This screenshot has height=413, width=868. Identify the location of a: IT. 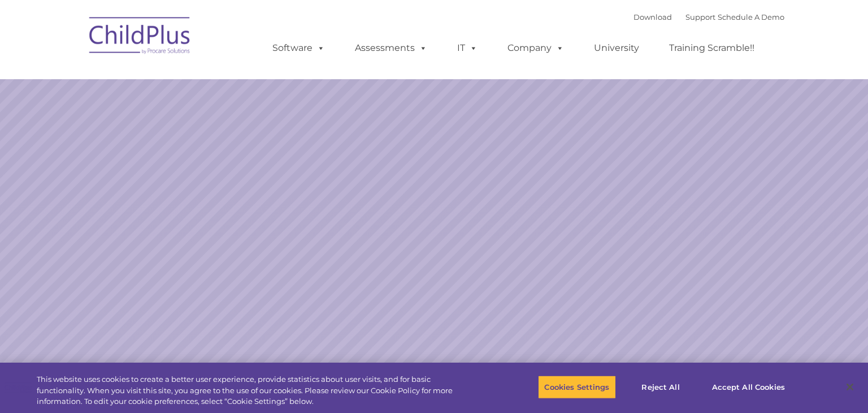
(467, 48).